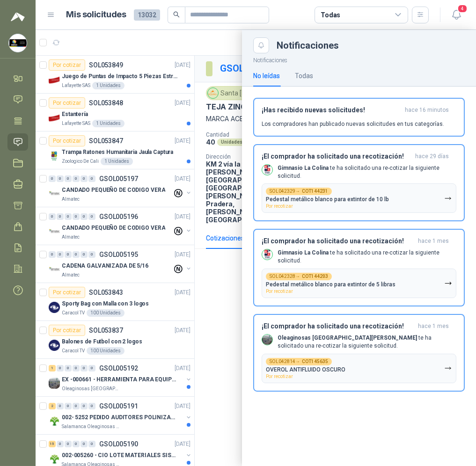 The height and width of the screenshot is (466, 476). Describe the element at coordinates (462, 8) in the screenshot. I see `span: 4` at that location.